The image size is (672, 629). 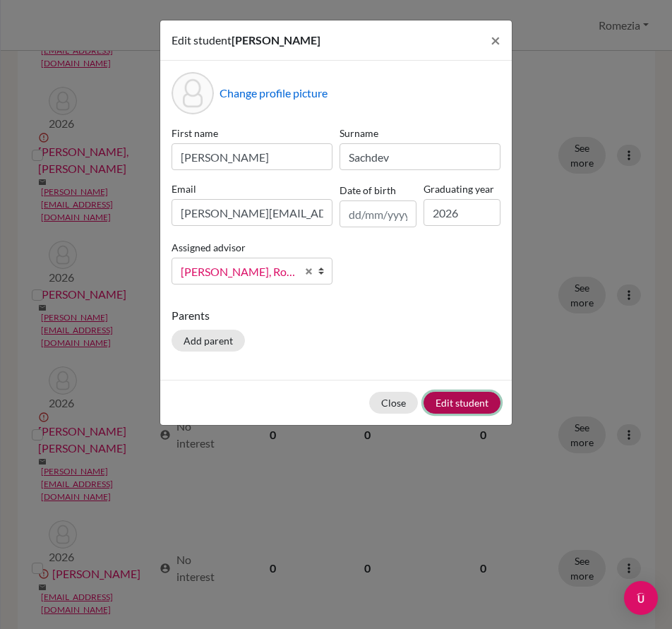 I want to click on label: Email, so click(x=252, y=188).